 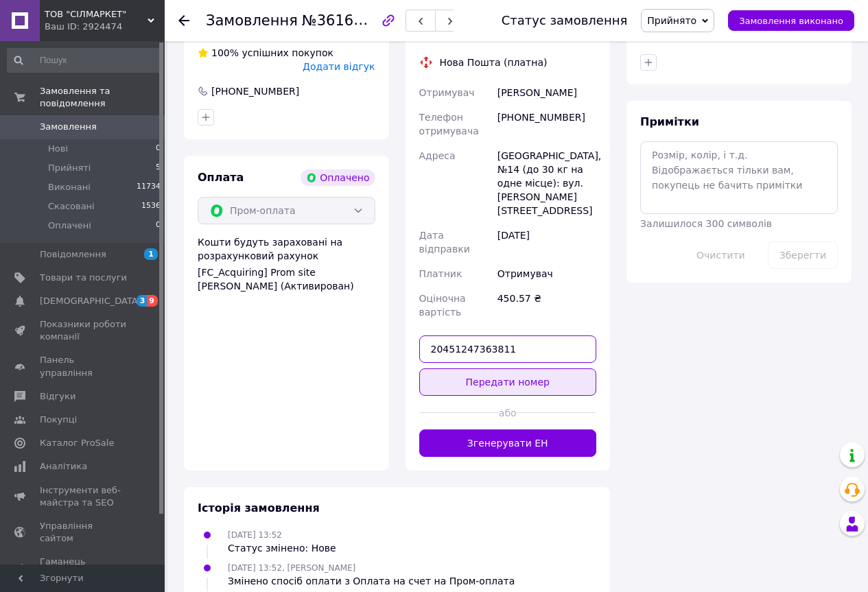 I want to click on span: Виконані, so click(x=70, y=187).